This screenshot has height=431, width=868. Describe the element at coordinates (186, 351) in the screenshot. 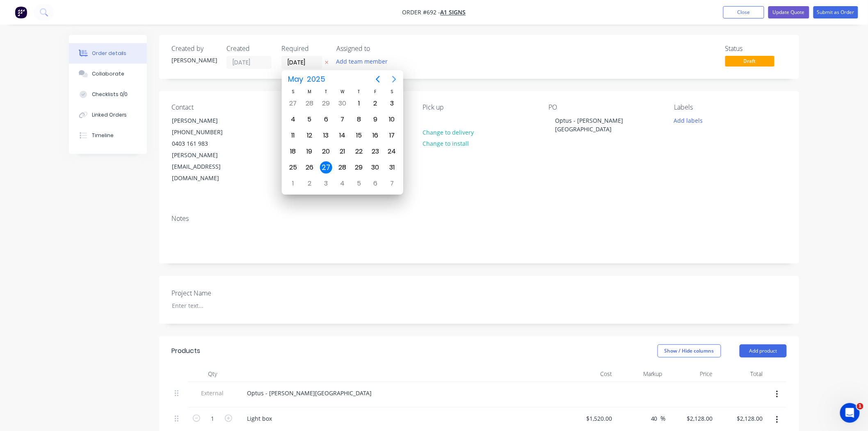

I see `div: Products` at that location.